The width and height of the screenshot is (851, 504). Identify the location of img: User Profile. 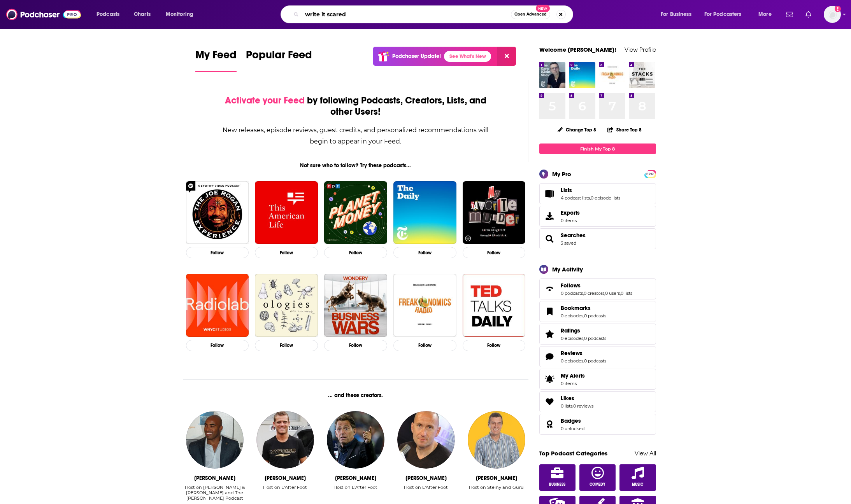
(832, 15).